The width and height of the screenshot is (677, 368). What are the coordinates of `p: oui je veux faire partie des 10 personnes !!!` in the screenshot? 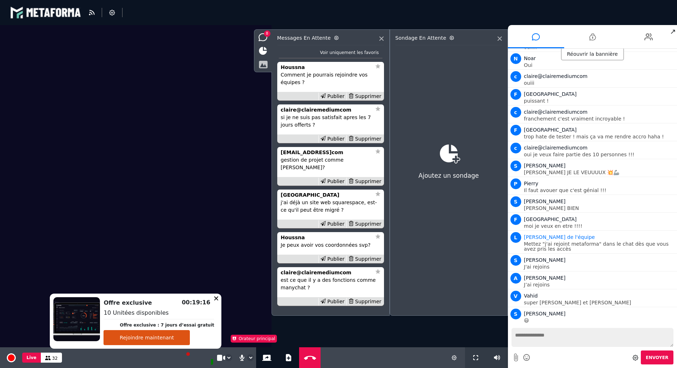 It's located at (599, 155).